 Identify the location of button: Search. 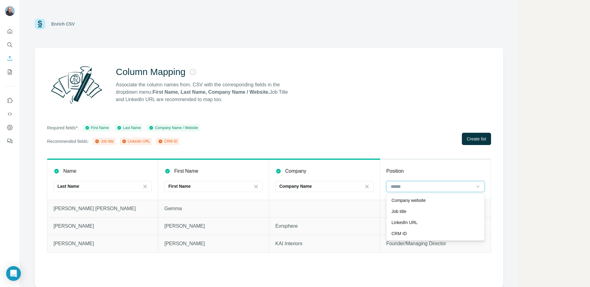
(10, 45).